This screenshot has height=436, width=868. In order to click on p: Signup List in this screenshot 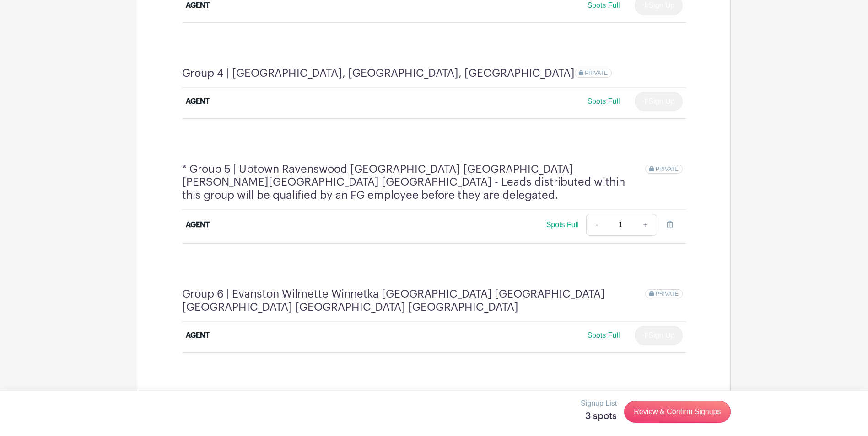, I will do `click(599, 404)`.